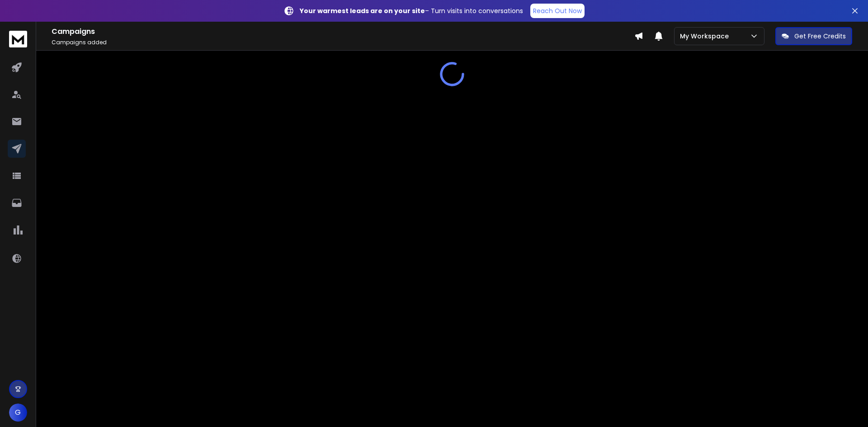 The width and height of the screenshot is (868, 427). Describe the element at coordinates (18, 39) in the screenshot. I see `img: logo` at that location.